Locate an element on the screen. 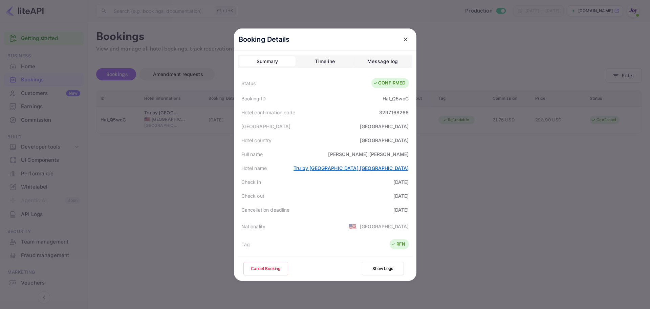  div: Timeline is located at coordinates (325, 61).